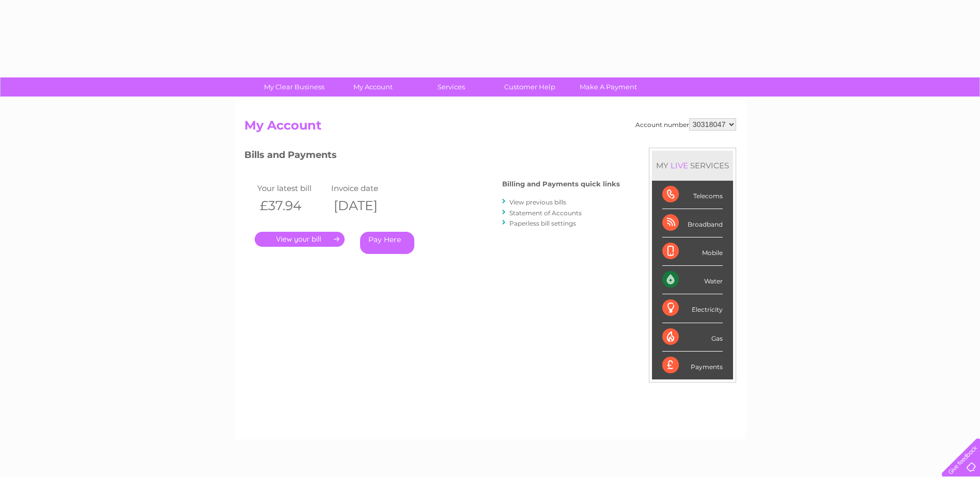 The height and width of the screenshot is (477, 980). I want to click on div: Telecoms, so click(692, 195).